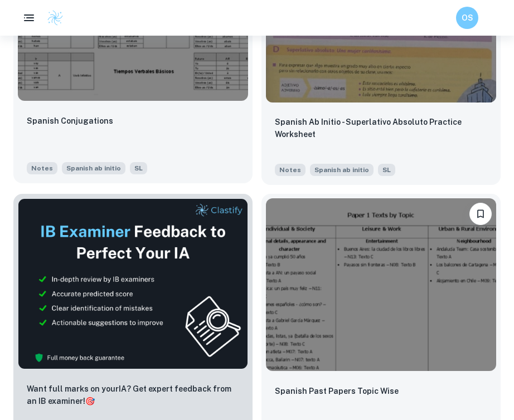 The image size is (514, 420). I want to click on button: Bookmark, so click(481, 214).